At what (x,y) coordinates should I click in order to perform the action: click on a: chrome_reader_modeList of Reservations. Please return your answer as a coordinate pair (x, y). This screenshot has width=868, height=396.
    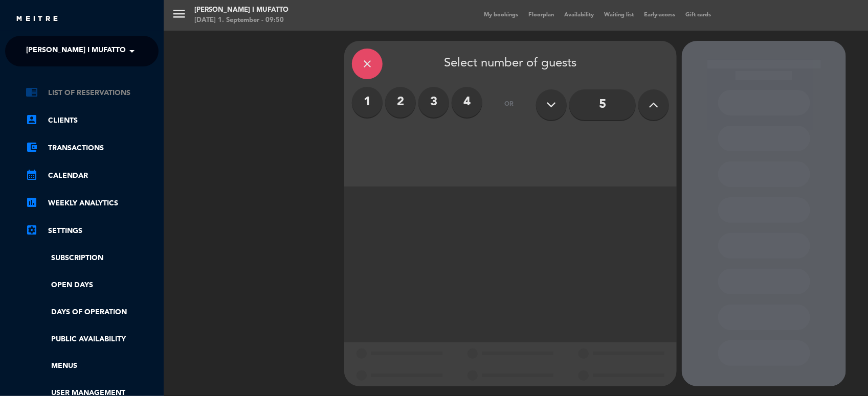
    Looking at the image, I should click on (92, 93).